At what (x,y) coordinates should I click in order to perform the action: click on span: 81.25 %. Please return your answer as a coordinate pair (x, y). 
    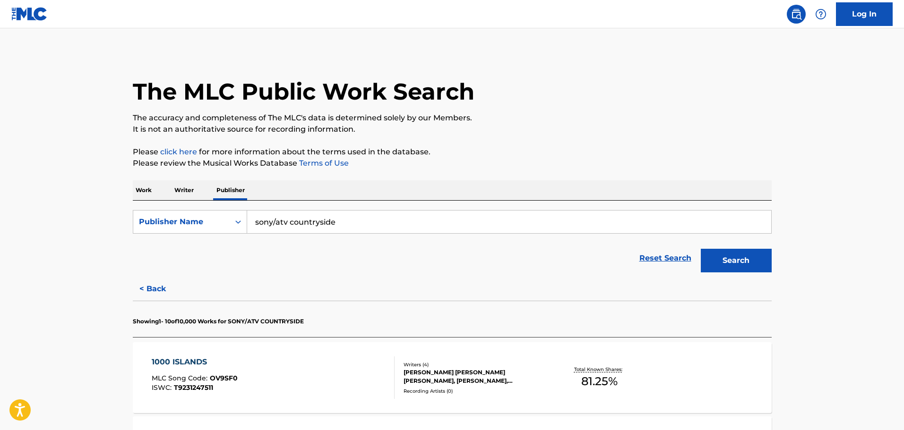
    Looking at the image, I should click on (599, 382).